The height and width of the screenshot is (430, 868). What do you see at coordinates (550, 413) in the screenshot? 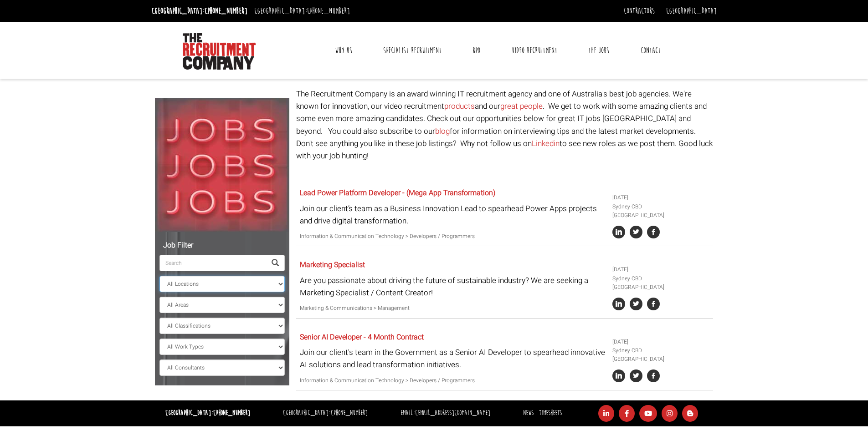
I see `a: Timesheets` at bounding box center [550, 413].